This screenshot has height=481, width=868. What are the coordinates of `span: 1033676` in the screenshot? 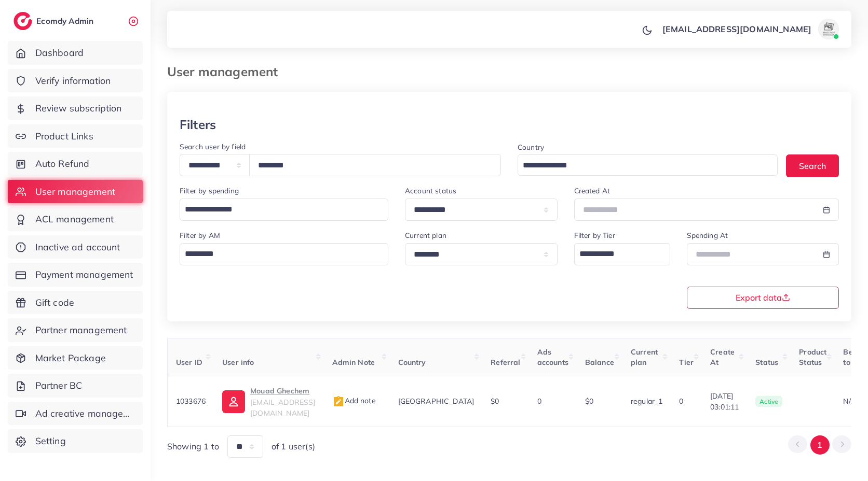 It's located at (191, 401).